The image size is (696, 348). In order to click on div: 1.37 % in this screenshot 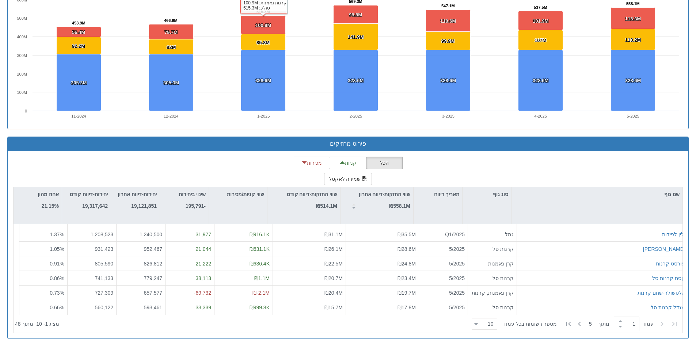, I will do `click(43, 234)`.